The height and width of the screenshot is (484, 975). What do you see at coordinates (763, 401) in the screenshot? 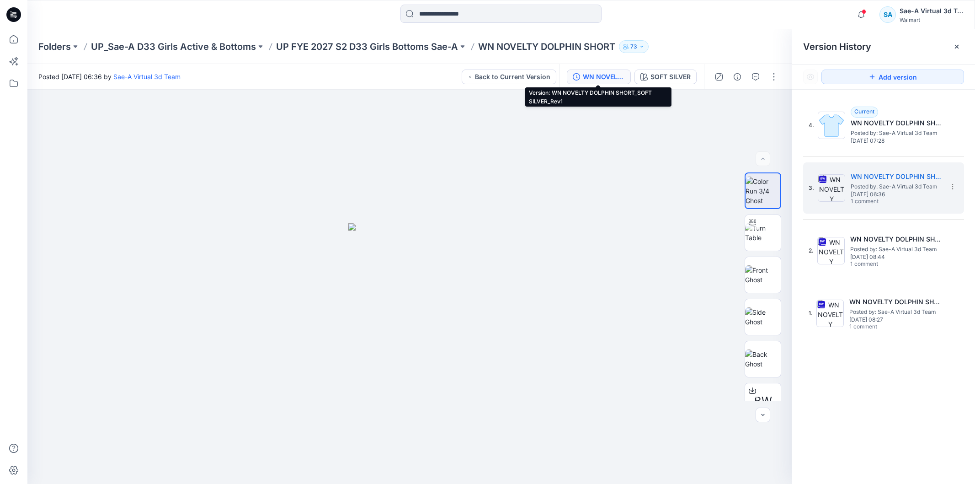
I see `span: BW` at bounding box center [763, 401].